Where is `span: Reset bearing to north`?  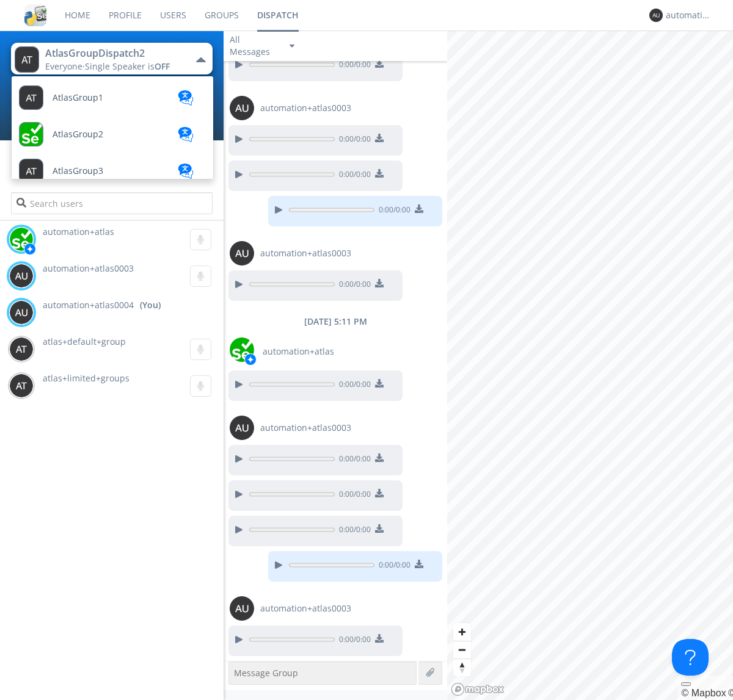
span: Reset bearing to north is located at coordinates (462, 667).